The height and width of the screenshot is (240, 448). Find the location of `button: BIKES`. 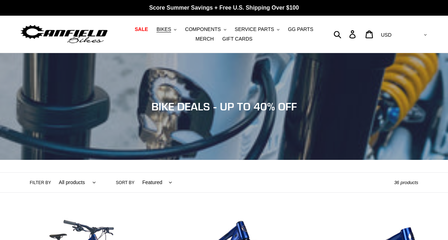

button: BIKES is located at coordinates (166, 29).